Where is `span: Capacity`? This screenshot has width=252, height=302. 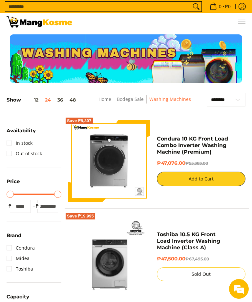 span: Capacity is located at coordinates (18, 297).